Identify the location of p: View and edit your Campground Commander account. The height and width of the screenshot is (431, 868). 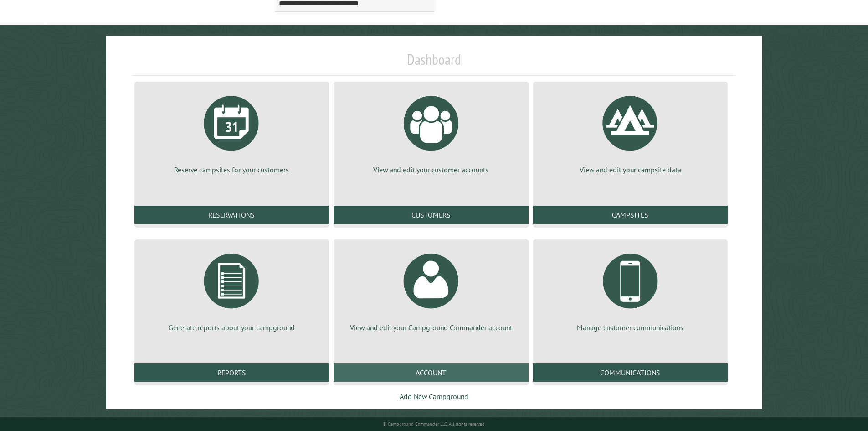
(431, 327).